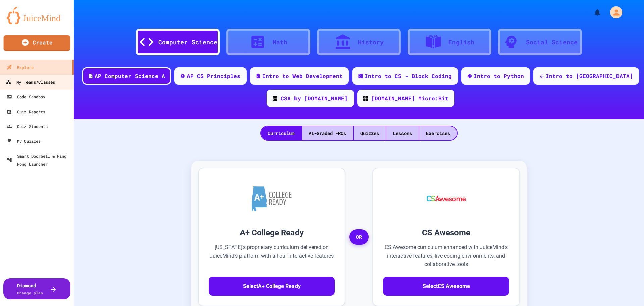  I want to click on div: Code Sandbox, so click(26, 97).